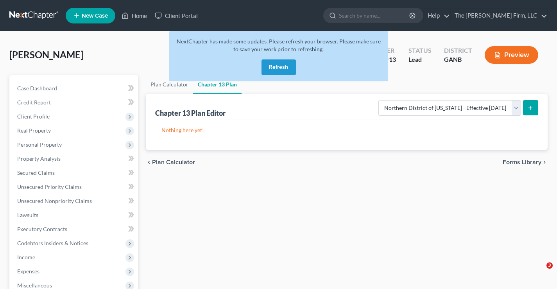 Image resolution: width=557 pixels, height=289 pixels. What do you see at coordinates (34, 102) in the screenshot?
I see `span: Credit Report` at bounding box center [34, 102].